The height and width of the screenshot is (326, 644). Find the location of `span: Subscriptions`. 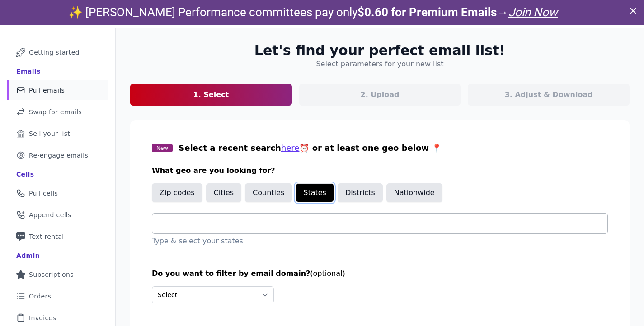

span: Subscriptions is located at coordinates (51, 275).